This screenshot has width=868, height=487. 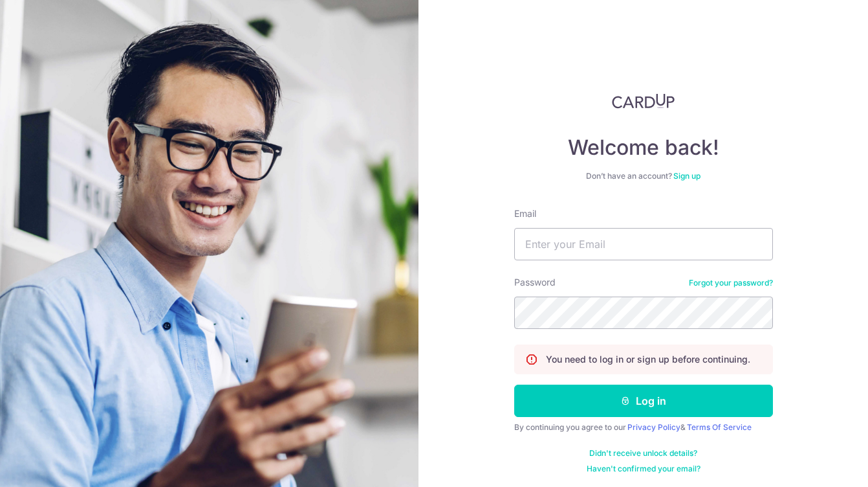 I want to click on img: CardUp Logo, so click(x=644, y=101).